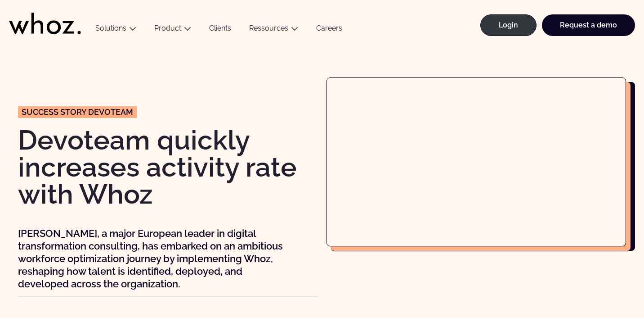 This screenshot has width=644, height=318. What do you see at coordinates (508, 26) in the screenshot?
I see `a: Login` at bounding box center [508, 26].